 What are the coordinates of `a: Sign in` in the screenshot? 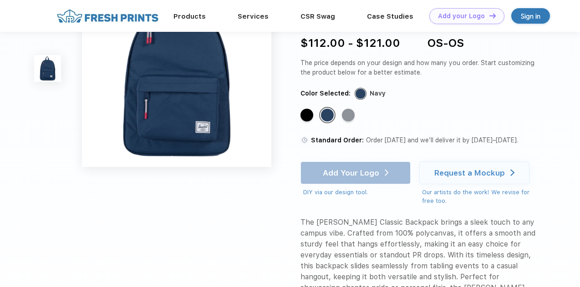 It's located at (530, 16).